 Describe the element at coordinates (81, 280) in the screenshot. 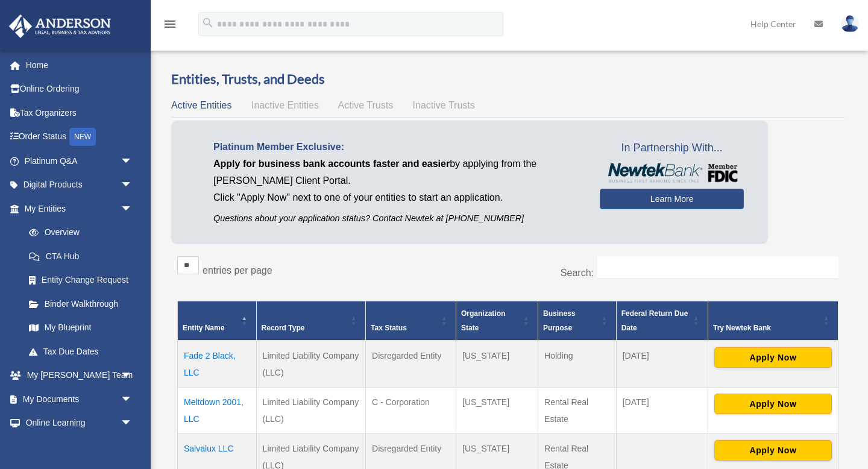

I see `a: Entity Change Request` at that location.